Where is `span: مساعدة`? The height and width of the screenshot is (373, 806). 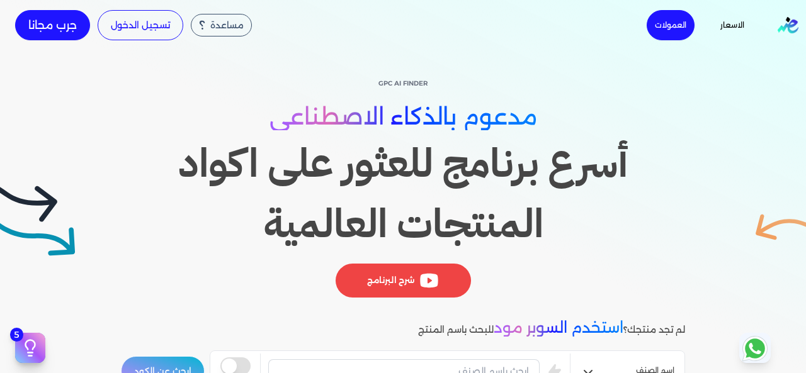 span: مساعدة is located at coordinates (227, 25).